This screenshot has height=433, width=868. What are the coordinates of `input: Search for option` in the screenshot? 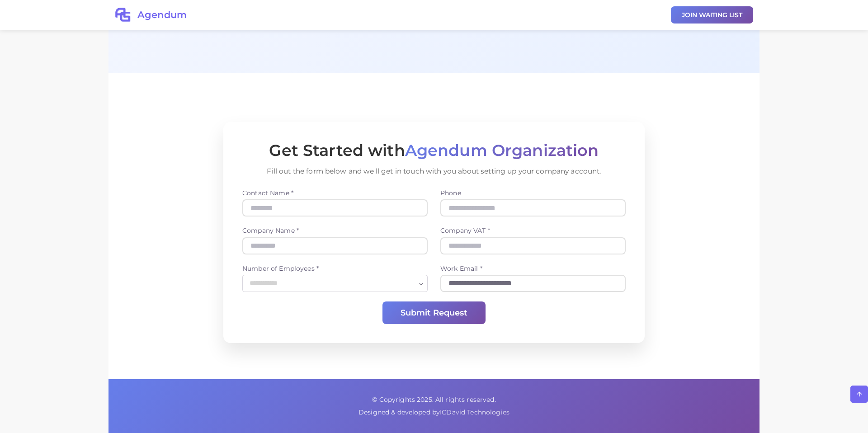 It's located at (331, 283).